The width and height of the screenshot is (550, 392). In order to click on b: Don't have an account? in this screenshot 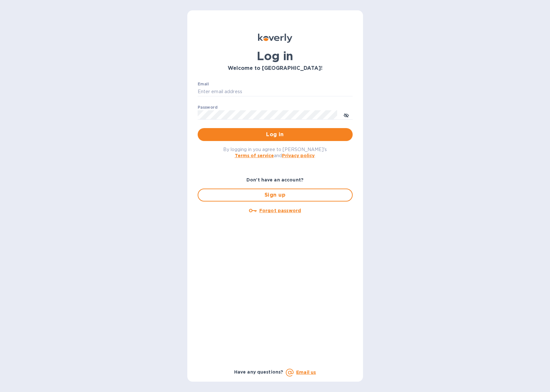, I will do `click(275, 180)`.